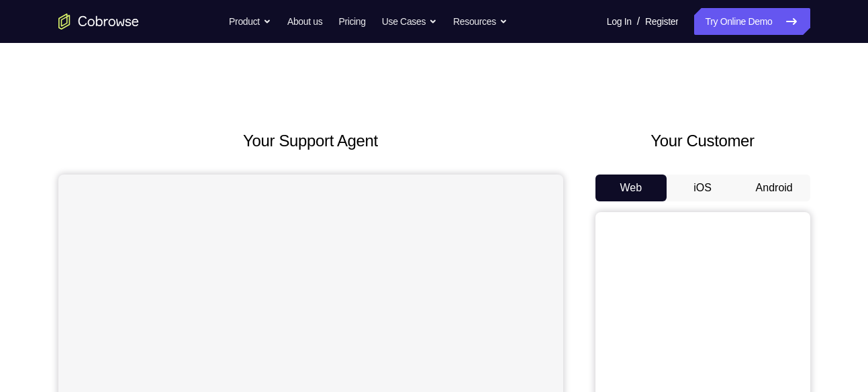 This screenshot has height=392, width=868. Describe the element at coordinates (631, 188) in the screenshot. I see `button: Web` at that location.